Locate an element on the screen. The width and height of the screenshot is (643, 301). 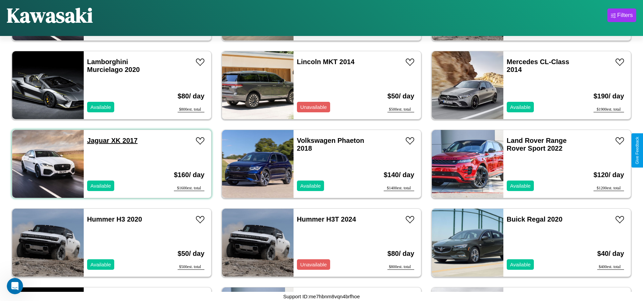
div: Give Feedback is located at coordinates (637, 150).